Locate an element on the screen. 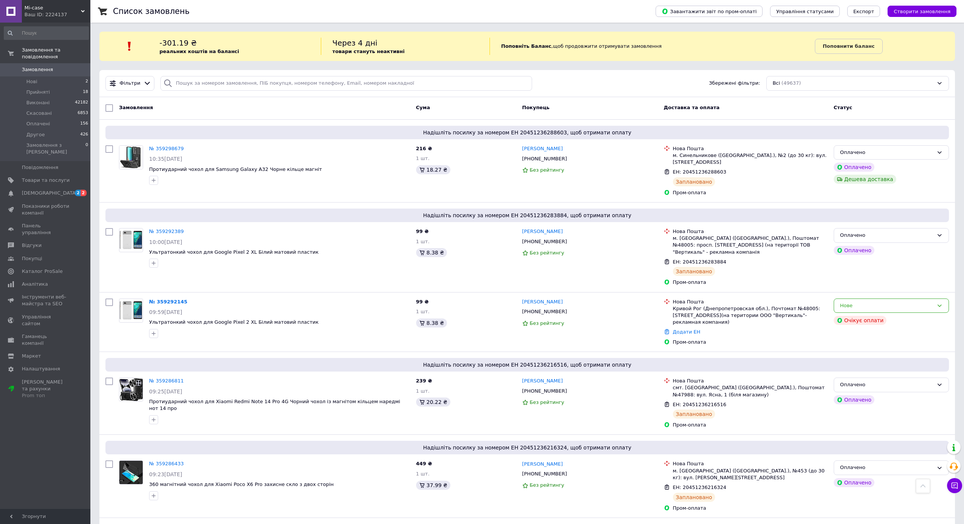 This screenshot has height=524, width=964. span: Товари та послуги is located at coordinates (46, 180).